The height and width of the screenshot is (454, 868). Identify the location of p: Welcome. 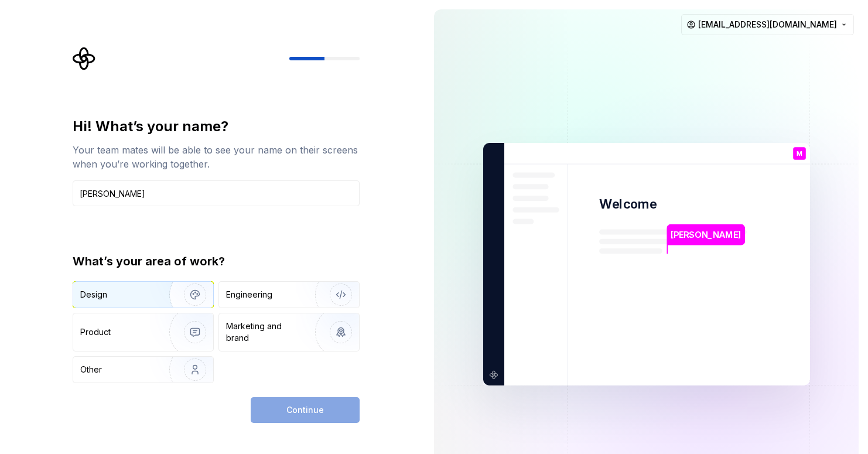
(628, 204).